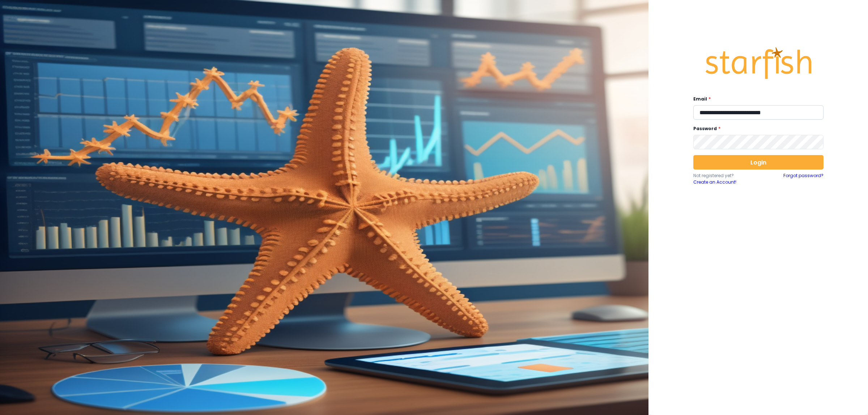  I want to click on label: Email, so click(756, 99).